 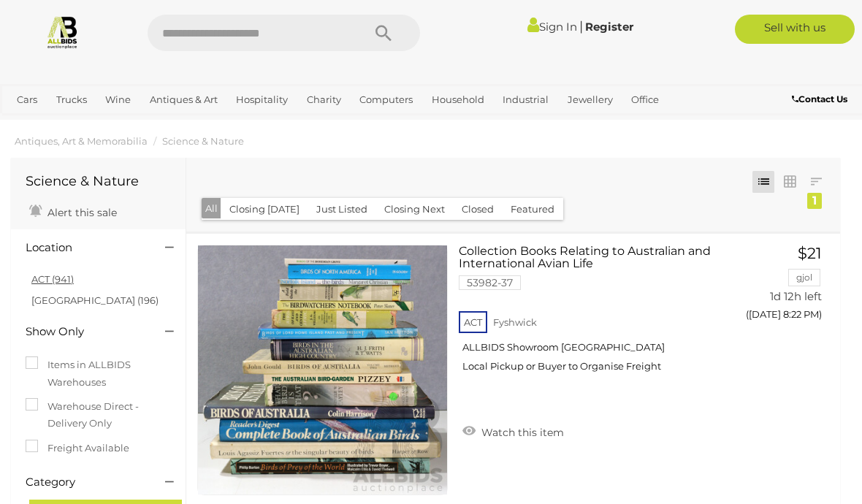 I want to click on a: Charity, so click(x=324, y=99).